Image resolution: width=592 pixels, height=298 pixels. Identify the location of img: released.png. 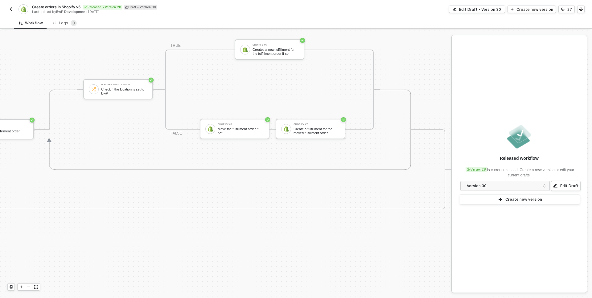
(519, 137).